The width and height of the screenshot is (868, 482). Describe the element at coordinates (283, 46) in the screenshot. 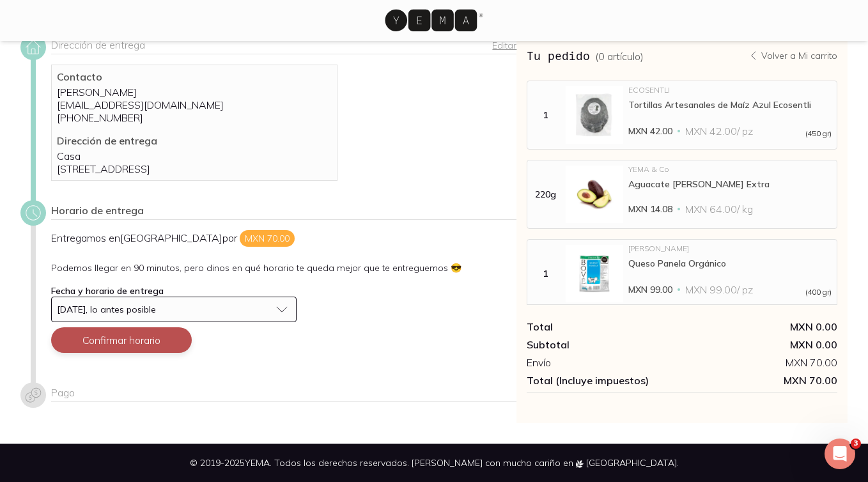

I see `div: Dirección de entrega` at that location.